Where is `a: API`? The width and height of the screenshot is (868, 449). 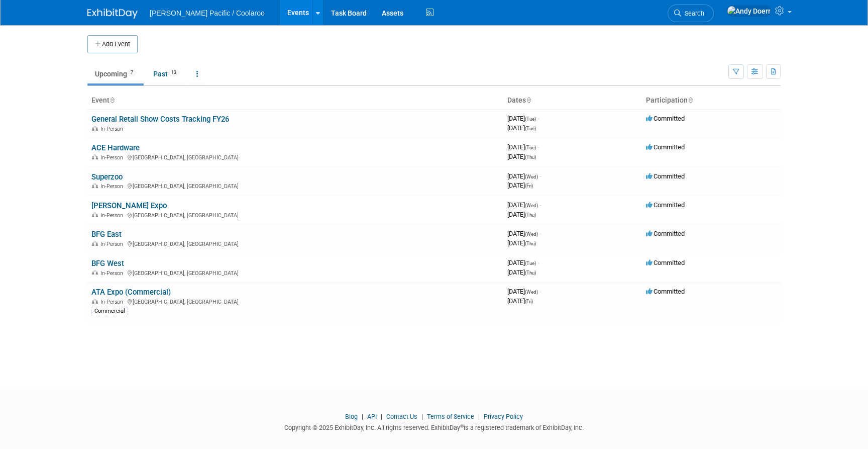 a: API is located at coordinates (372, 416).